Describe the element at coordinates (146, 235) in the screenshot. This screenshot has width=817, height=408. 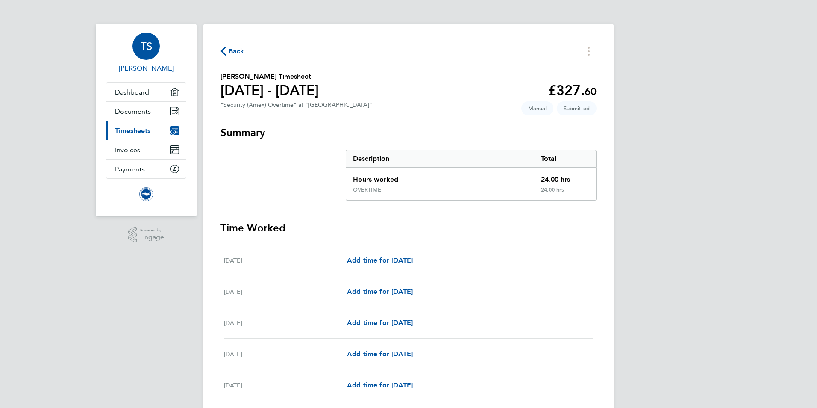
I see `a: Powered byEngage` at that location.